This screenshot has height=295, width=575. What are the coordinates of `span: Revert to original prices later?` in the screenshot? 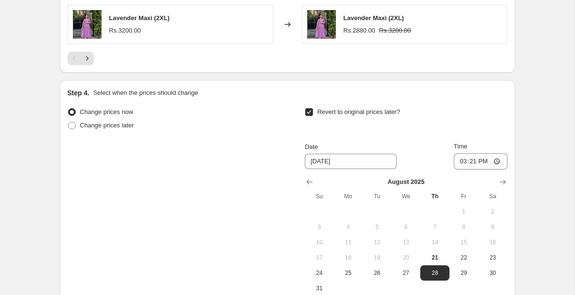 It's located at (358, 112).